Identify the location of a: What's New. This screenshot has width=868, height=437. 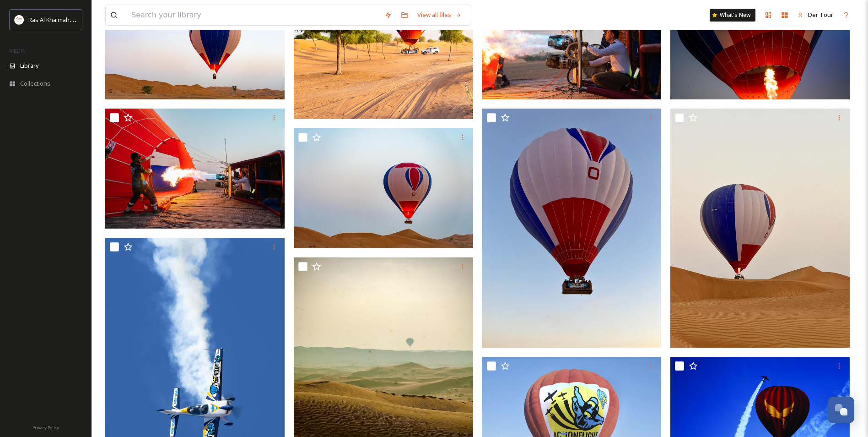
(733, 15).